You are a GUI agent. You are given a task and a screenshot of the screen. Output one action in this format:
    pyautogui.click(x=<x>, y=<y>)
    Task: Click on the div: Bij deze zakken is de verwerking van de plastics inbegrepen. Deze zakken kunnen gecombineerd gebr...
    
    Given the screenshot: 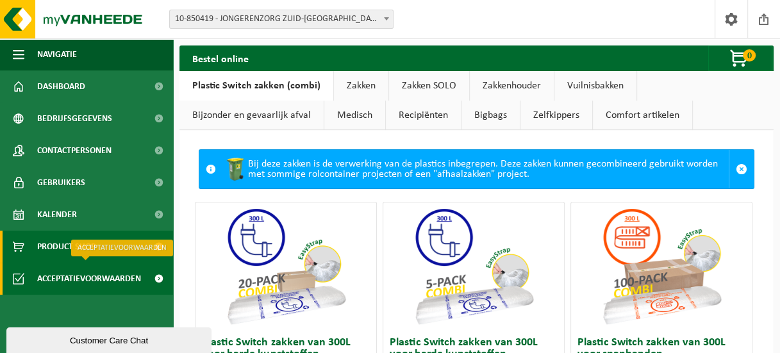 What is the action you would take?
    pyautogui.click(x=476, y=169)
    